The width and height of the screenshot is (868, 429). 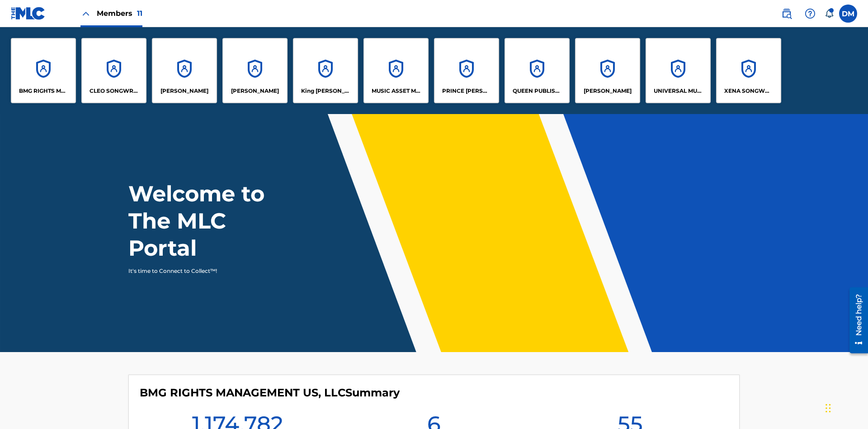 What do you see at coordinates (44, 70) in the screenshot?
I see `a: AccountsBMG RIGHTS MANAGEMENT US, LLC` at bounding box center [44, 70].